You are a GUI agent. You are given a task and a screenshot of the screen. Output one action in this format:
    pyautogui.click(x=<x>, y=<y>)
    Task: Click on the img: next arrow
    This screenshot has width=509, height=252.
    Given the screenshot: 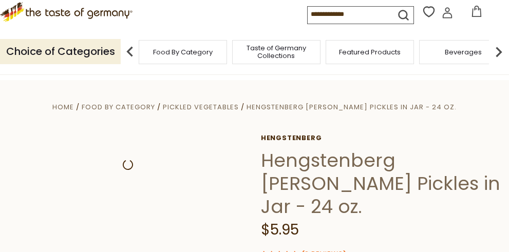 What is the action you would take?
    pyautogui.click(x=499, y=52)
    